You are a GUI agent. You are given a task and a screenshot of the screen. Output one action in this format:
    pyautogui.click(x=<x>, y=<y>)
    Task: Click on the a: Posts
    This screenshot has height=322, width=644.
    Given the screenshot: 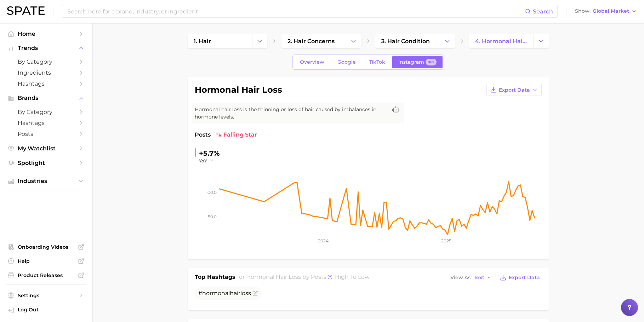 What is the action you would take?
    pyautogui.click(x=46, y=134)
    